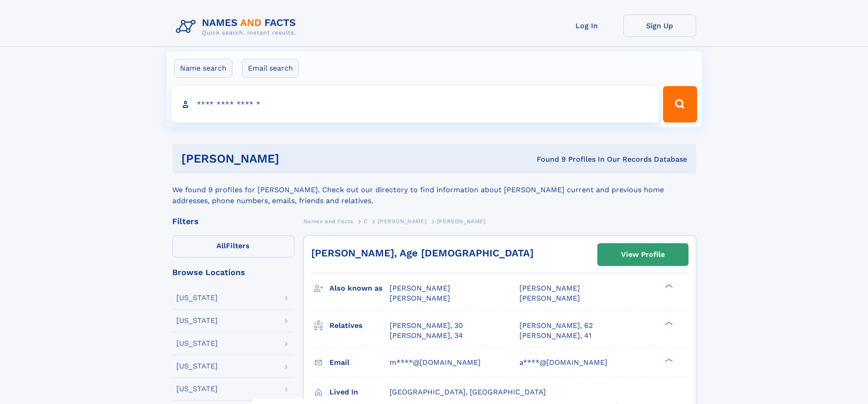 Image resolution: width=868 pixels, height=404 pixels. Describe the element at coordinates (659, 25) in the screenshot. I see `a: Sign Up` at that location.